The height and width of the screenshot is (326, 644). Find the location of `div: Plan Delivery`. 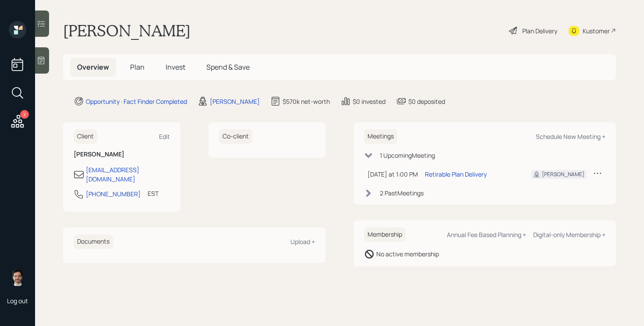

div: Plan Delivery is located at coordinates (540, 30).